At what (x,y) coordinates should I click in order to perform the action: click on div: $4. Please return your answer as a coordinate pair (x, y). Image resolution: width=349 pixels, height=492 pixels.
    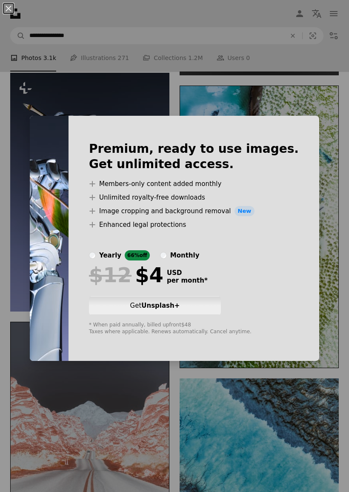
    Looking at the image, I should click on (126, 275).